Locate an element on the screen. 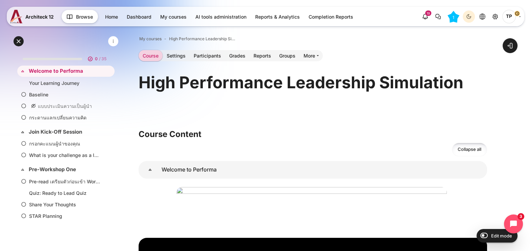  a: Pre-read เตรียมตัวก่อนเข้า Workshop is located at coordinates (65, 181).